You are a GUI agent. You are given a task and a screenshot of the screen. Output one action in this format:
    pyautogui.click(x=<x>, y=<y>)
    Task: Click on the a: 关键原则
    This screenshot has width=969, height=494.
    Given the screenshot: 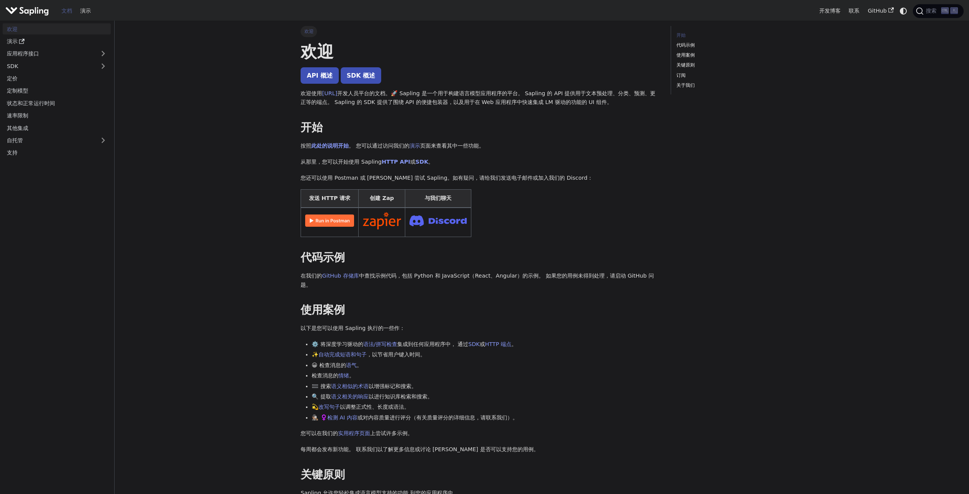 What is the action you would take?
    pyautogui.click(x=728, y=65)
    